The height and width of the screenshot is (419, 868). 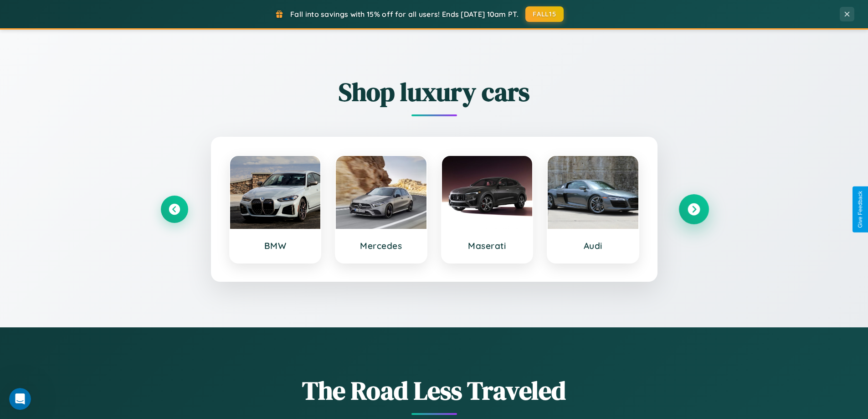 What do you see at coordinates (545, 14) in the screenshot?
I see `button: FALL15` at bounding box center [545, 14].